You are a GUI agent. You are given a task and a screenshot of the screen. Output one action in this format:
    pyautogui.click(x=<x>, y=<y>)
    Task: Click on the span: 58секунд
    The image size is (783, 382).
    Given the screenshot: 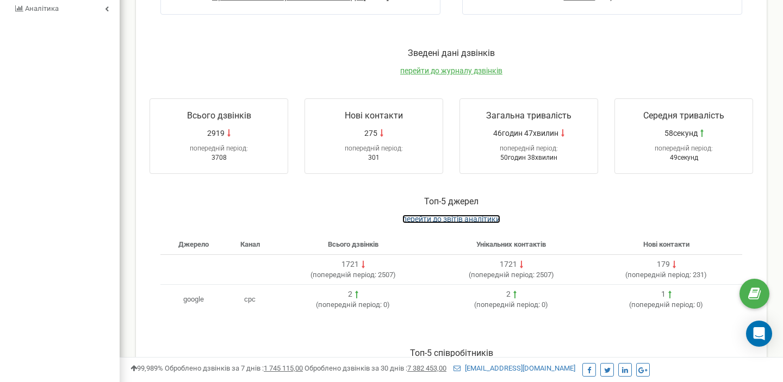 What is the action you would take?
    pyautogui.click(x=681, y=133)
    